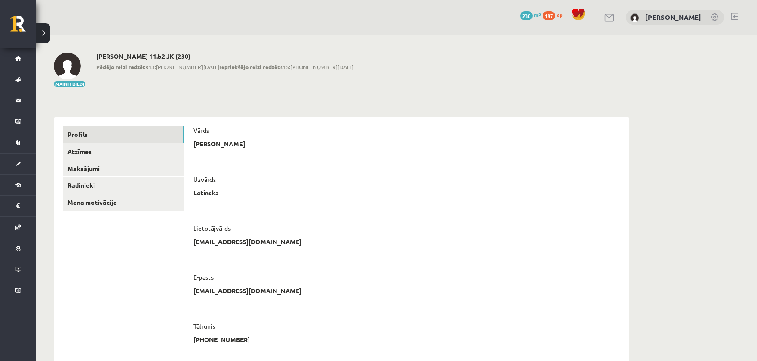 The image size is (757, 361). What do you see at coordinates (123, 151) in the screenshot?
I see `a: Atzīmes` at bounding box center [123, 151].